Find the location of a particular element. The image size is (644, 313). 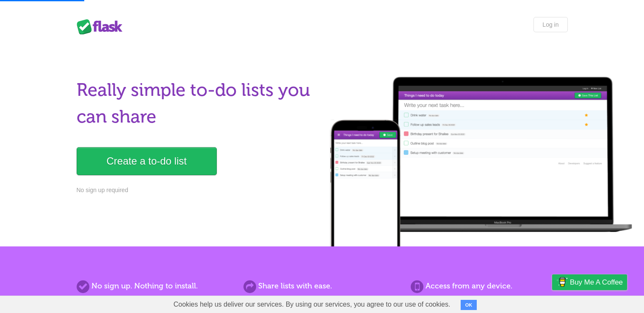

span: Cookies help us deliver our services. By using our services, you agree to our use of cookies. is located at coordinates (312, 304).